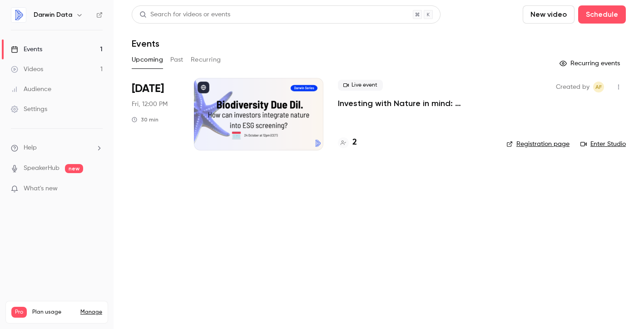 This screenshot has height=329, width=644. Describe the element at coordinates (145, 44) in the screenshot. I see `h1: Events` at that location.